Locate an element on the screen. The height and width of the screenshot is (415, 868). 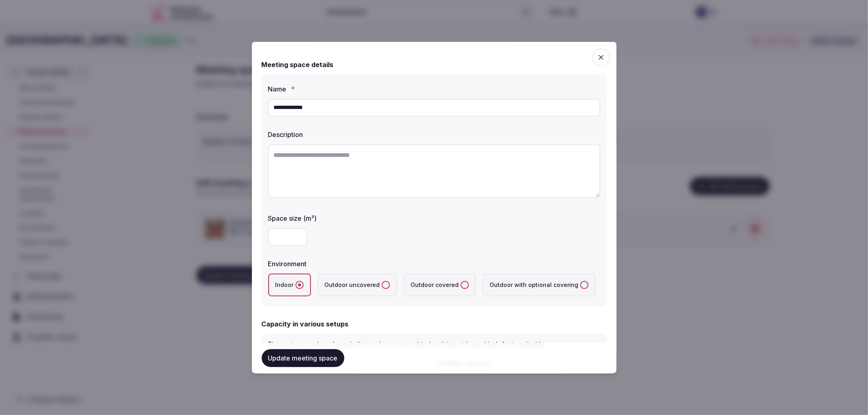
button: Outdoor covered is located at coordinates (465, 285).